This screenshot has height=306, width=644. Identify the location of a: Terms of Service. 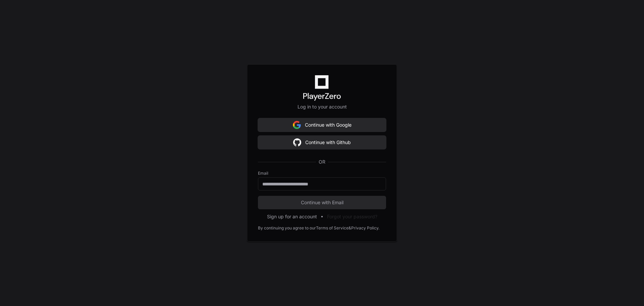
(332, 228).